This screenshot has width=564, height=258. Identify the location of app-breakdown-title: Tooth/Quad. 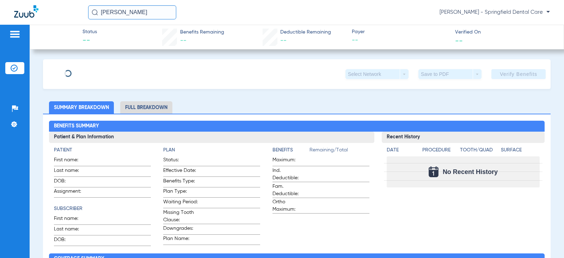
(479, 151).